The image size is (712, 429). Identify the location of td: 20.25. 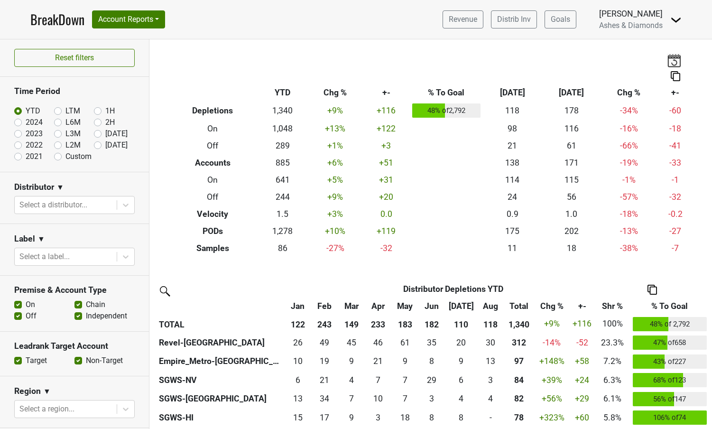
(461, 342).